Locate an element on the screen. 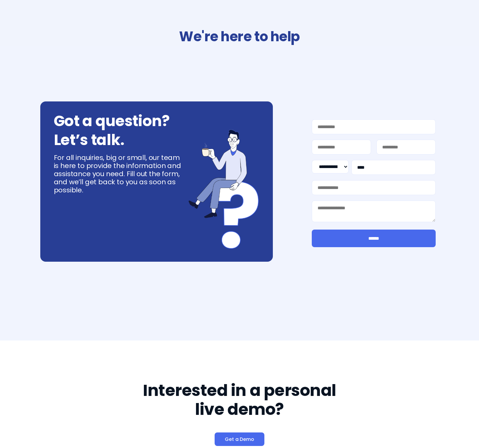 The image size is (479, 448). h2: Interested in a personal live demo? is located at coordinates (240, 400).